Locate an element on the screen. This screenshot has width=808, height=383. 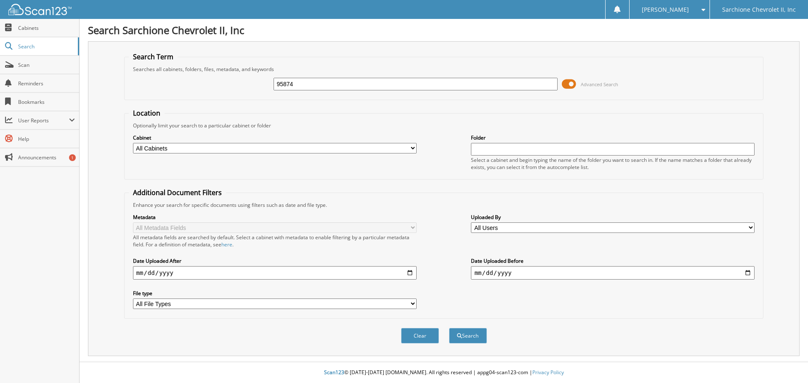
div: All metadata fields are searched by default. Select a cabinet with metadata to enable filtering b... is located at coordinates (275, 241).